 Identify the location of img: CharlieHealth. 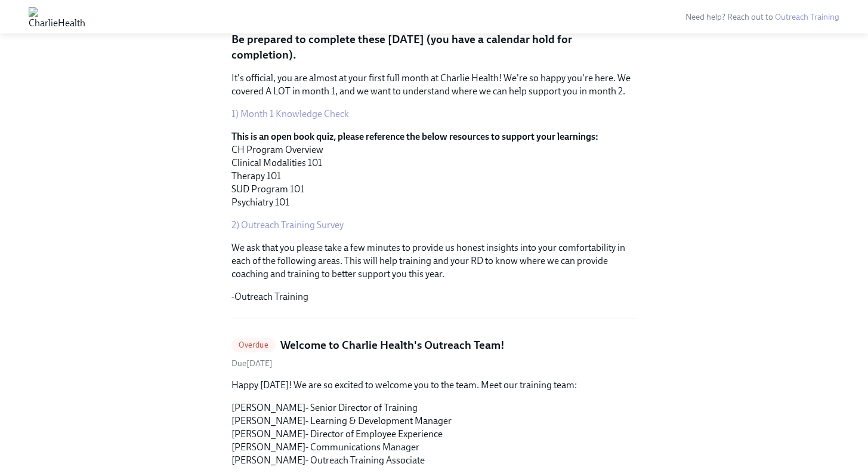
(57, 17).